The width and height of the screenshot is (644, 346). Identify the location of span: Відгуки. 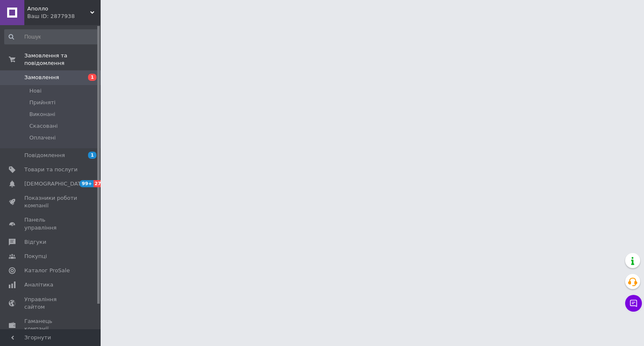
(35, 242).